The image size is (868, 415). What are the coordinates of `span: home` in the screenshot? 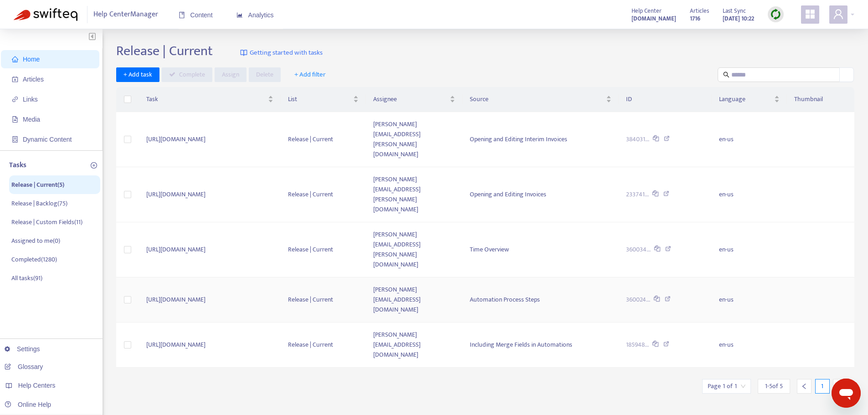 It's located at (15, 60).